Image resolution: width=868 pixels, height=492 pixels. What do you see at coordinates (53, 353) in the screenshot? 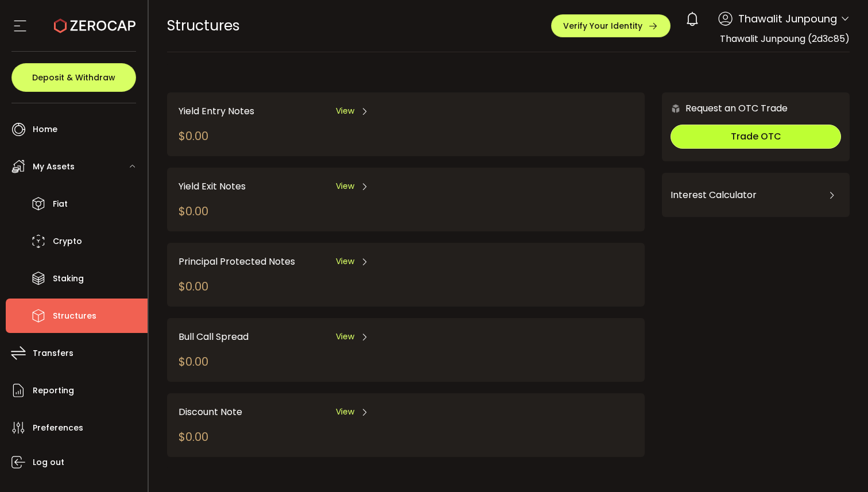
I see `span: Transfers` at bounding box center [53, 353].